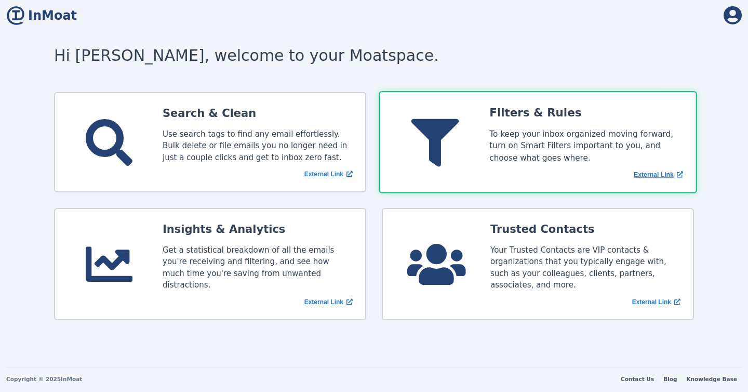  What do you see at coordinates (586, 145) in the screenshot?
I see `div: To keep your inbox organized moving forward, turn on Smart Filters important to you, and choose w...` at bounding box center [586, 145].